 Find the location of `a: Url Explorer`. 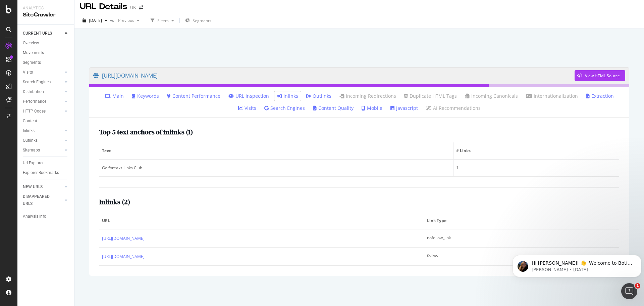

a: Url Explorer is located at coordinates (46, 163).